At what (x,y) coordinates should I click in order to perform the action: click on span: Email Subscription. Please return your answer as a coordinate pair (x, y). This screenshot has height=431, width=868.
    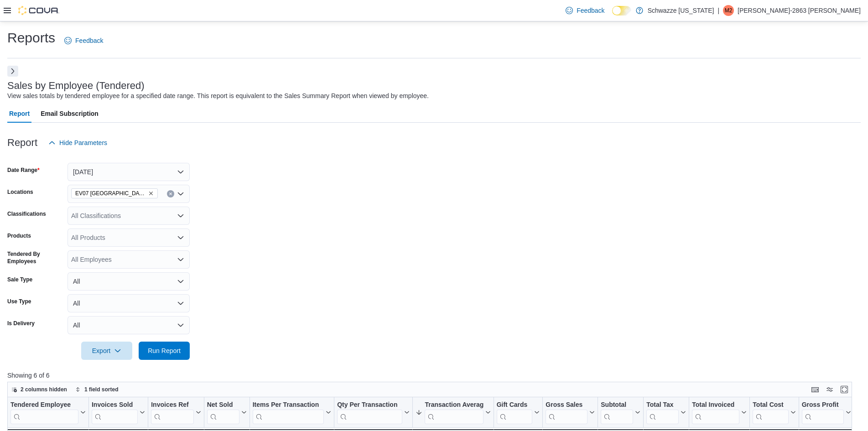
    Looking at the image, I should click on (70, 114).